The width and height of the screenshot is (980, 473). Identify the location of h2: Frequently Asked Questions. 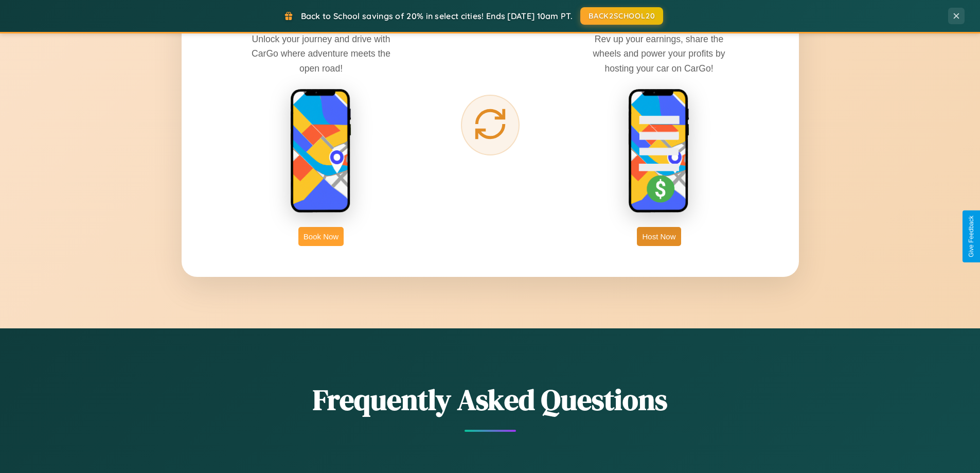
(490, 400).